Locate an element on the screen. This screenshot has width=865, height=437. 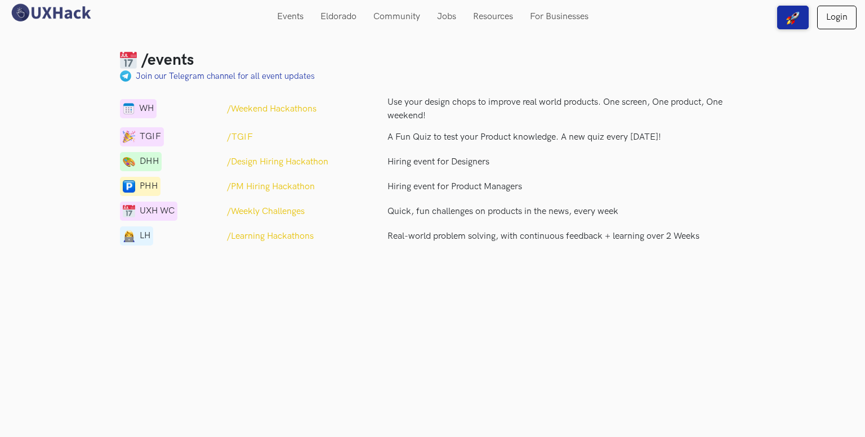
a: Community is located at coordinates (396, 16).